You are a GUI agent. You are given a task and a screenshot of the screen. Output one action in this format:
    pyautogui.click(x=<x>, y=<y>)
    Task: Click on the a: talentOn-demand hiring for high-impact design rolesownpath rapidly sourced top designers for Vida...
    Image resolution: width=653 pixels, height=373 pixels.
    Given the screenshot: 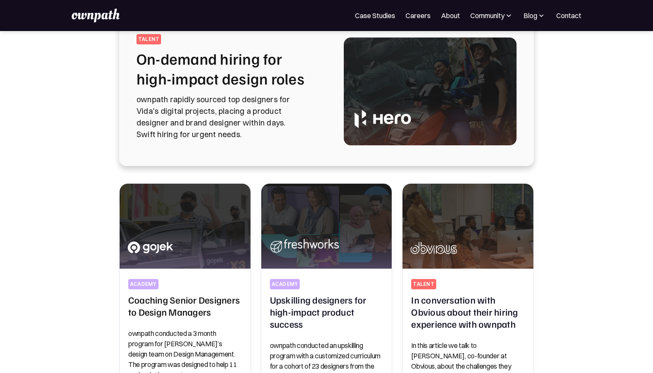 What is the action you would take?
    pyautogui.click(x=326, y=92)
    